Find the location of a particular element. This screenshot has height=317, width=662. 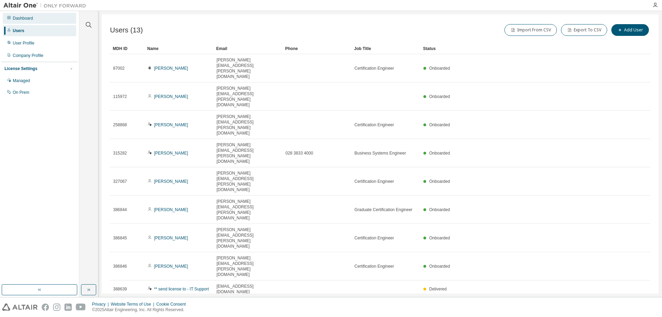

div: Privacy is located at coordinates (101, 304).